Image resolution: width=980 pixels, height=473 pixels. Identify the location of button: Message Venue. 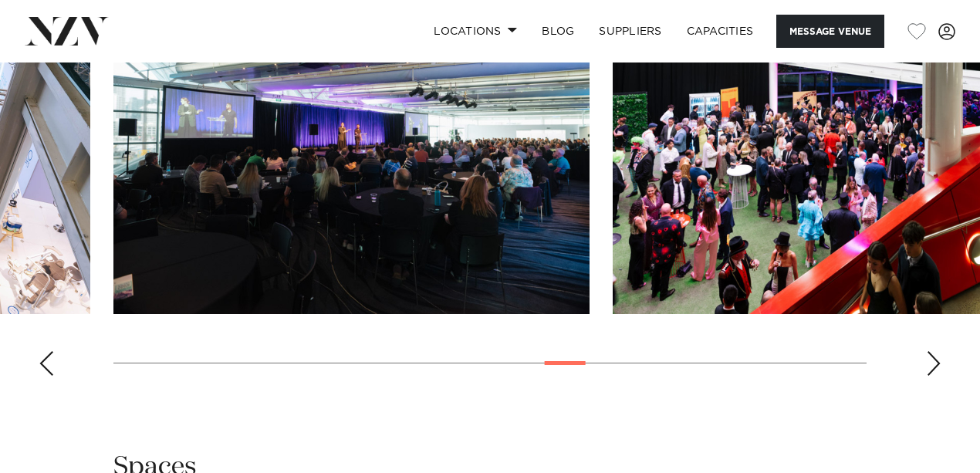
(830, 31).